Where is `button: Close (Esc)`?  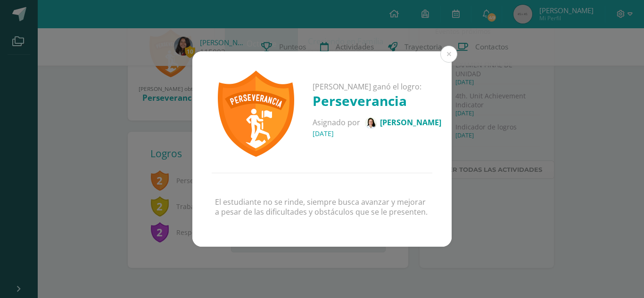 button: Close (Esc) is located at coordinates (449, 54).